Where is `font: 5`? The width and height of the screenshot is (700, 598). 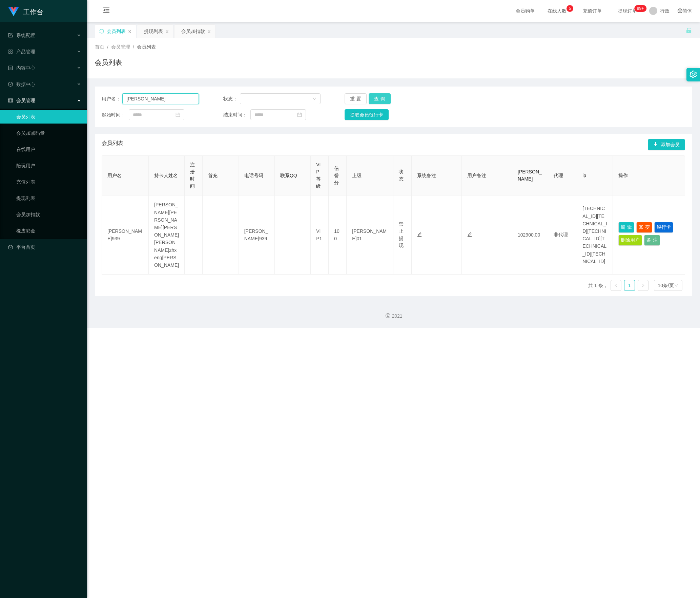
font: 5 is located at coordinates (570, 8).